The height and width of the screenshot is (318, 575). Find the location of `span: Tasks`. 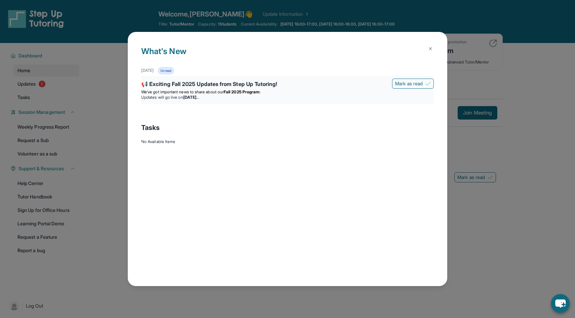

span: Tasks is located at coordinates (150, 128).